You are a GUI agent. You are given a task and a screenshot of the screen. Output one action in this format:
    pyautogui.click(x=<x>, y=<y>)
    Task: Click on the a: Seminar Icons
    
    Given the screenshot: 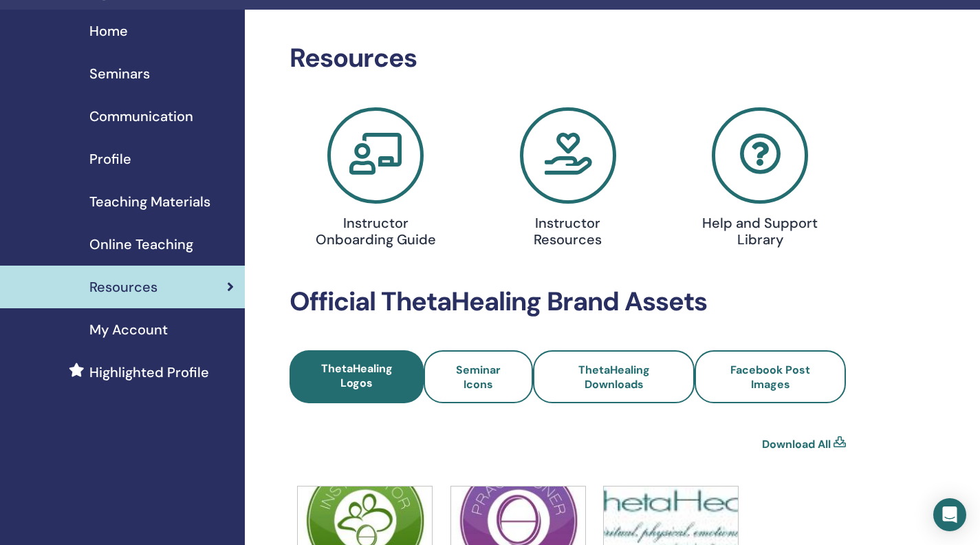 What is the action you would take?
    pyautogui.click(x=477, y=376)
    